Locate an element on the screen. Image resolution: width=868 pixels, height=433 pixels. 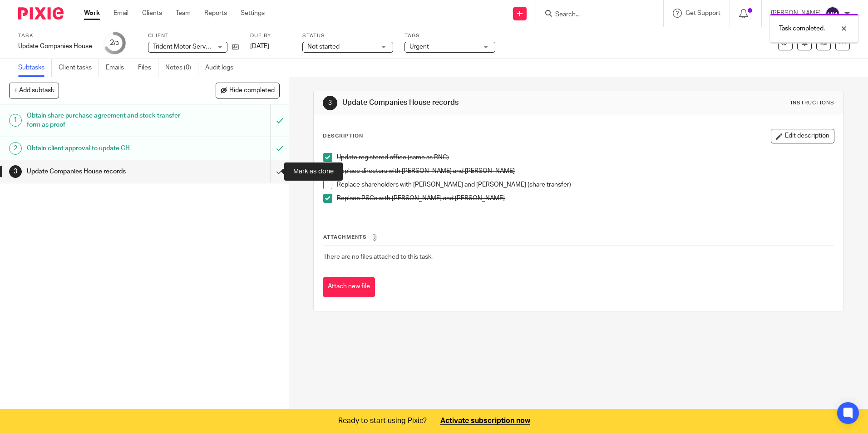
p: Update registered office (same as RNC) is located at coordinates (585, 158).